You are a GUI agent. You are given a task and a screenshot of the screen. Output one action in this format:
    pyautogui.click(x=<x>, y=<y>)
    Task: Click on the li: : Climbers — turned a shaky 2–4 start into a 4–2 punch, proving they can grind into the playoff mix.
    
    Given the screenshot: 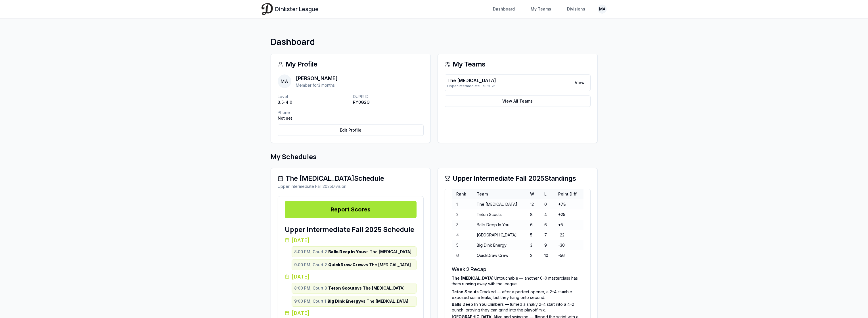 What is the action you would take?
    pyautogui.click(x=518, y=307)
    